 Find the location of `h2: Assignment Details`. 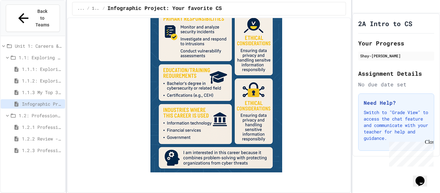

h2: Assignment Details is located at coordinates (396, 73).